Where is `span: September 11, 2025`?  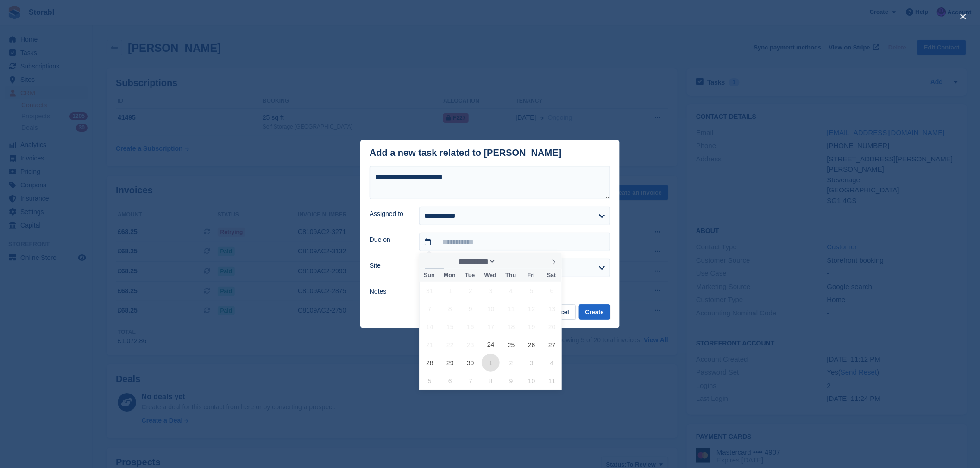 span: September 11, 2025 is located at coordinates (511, 309).